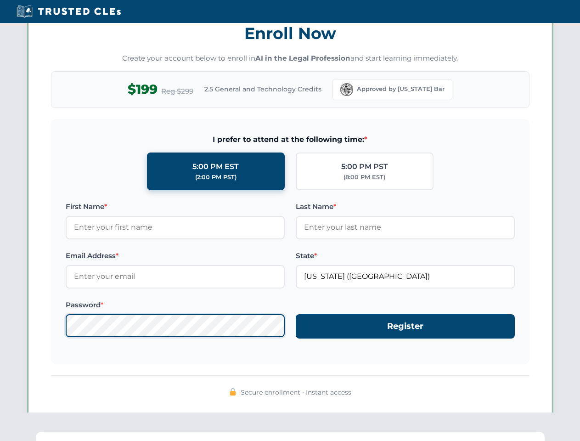  What do you see at coordinates (405, 207) in the screenshot?
I see `label: Last Name` at bounding box center [405, 207].